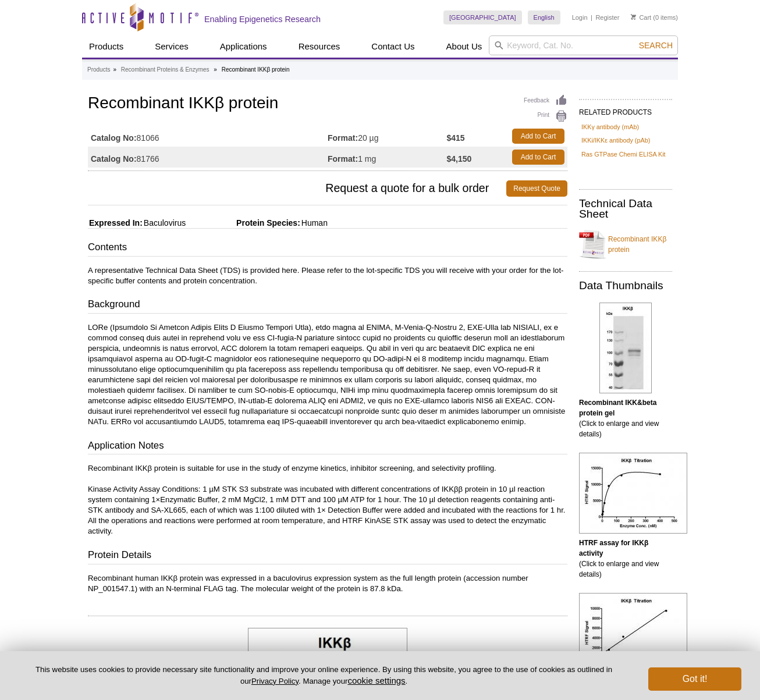 The width and height of the screenshot is (760, 700). What do you see at coordinates (536, 188) in the screenshot?
I see `a: Request Quote` at bounding box center [536, 188].